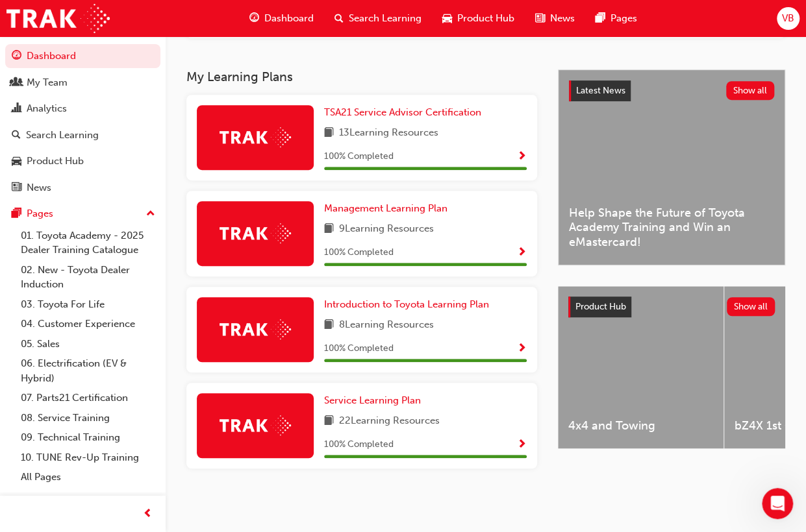  I want to click on a: 07. Parts21 Certification, so click(88, 398).